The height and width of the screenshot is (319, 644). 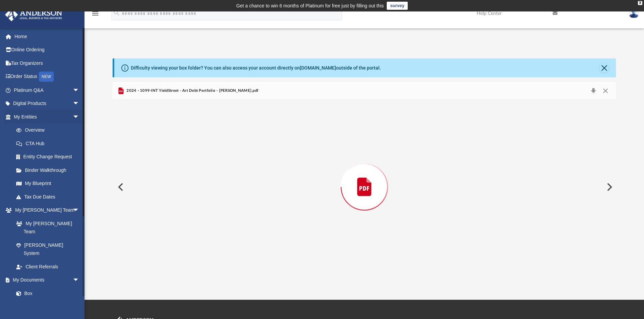 I want to click on button: Next File, so click(x=609, y=187).